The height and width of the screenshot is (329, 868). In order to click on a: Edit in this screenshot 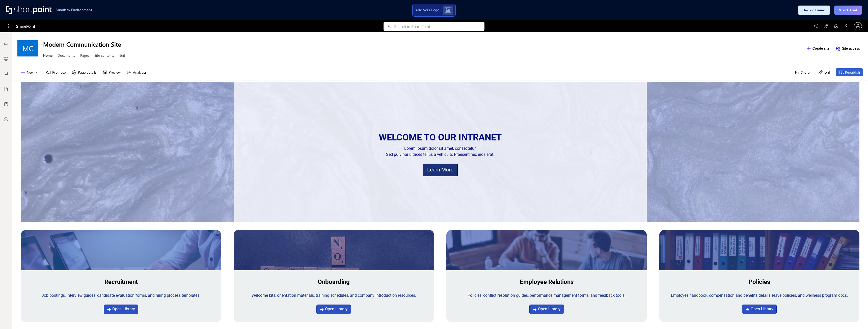, I will do `click(123, 56)`.